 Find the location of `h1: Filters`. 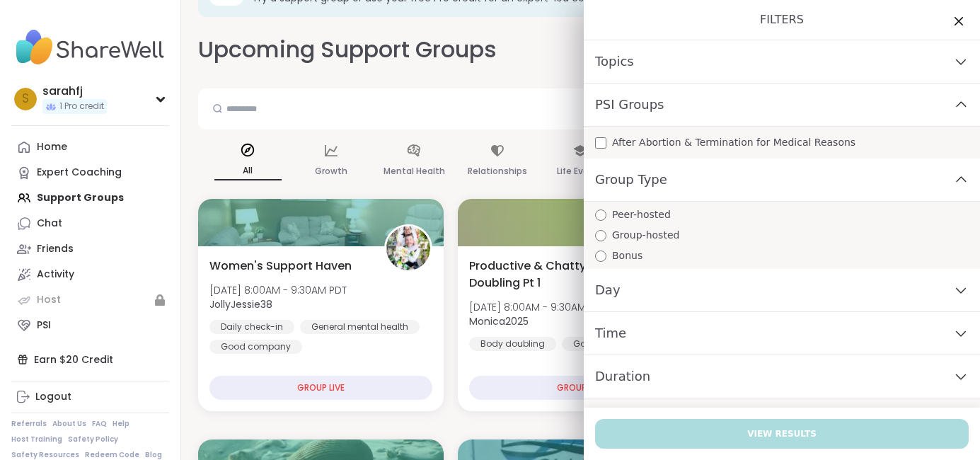

h1: Filters is located at coordinates (782, 20).